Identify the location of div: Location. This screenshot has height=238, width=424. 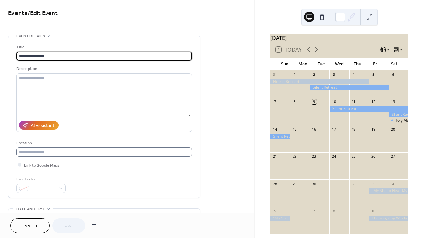
(104, 143).